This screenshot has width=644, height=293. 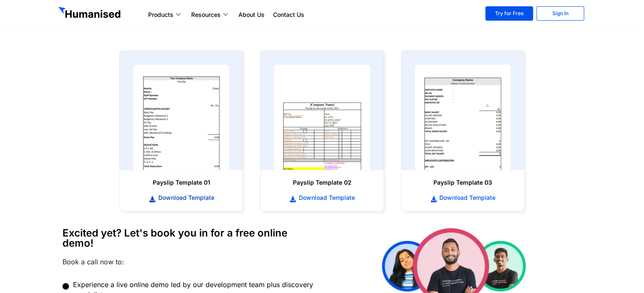 What do you see at coordinates (190, 238) in the screenshot?
I see `h3: Excited yet? Let's book you in for a free online demo!` at bounding box center [190, 238].